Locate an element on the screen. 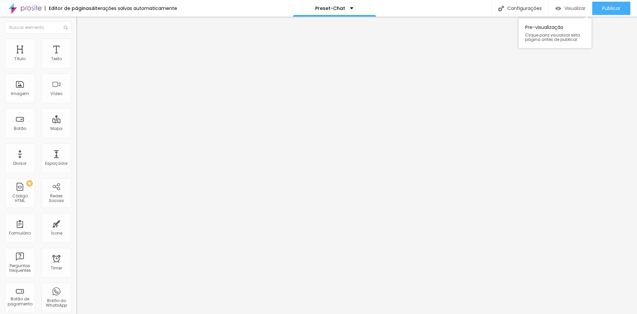 This screenshot has height=314, width=637. div: Código HTML is located at coordinates (20, 198).